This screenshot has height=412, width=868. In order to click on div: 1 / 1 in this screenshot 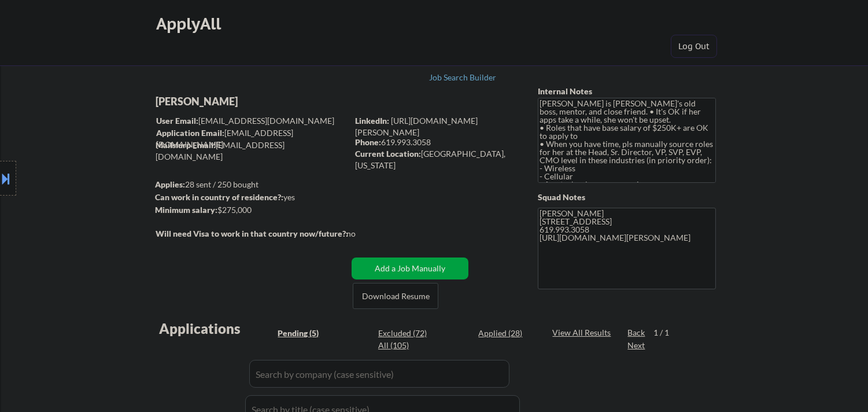, I will do `click(667, 332)`.